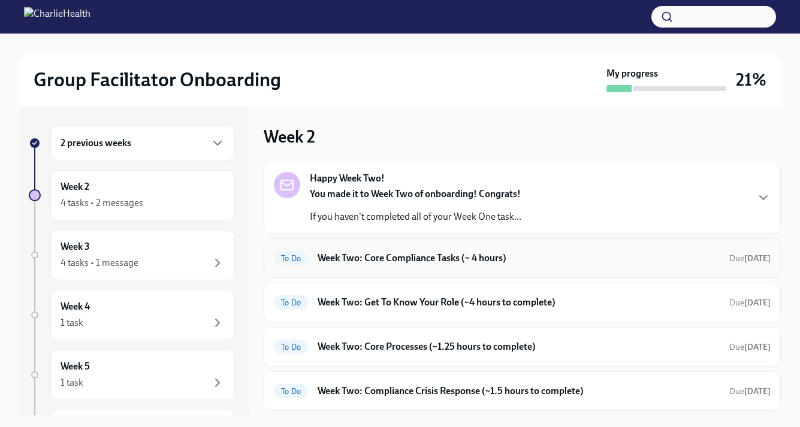 Image resolution: width=800 pixels, height=427 pixels. What do you see at coordinates (751, 80) in the screenshot?
I see `h3: 21%` at bounding box center [751, 80].